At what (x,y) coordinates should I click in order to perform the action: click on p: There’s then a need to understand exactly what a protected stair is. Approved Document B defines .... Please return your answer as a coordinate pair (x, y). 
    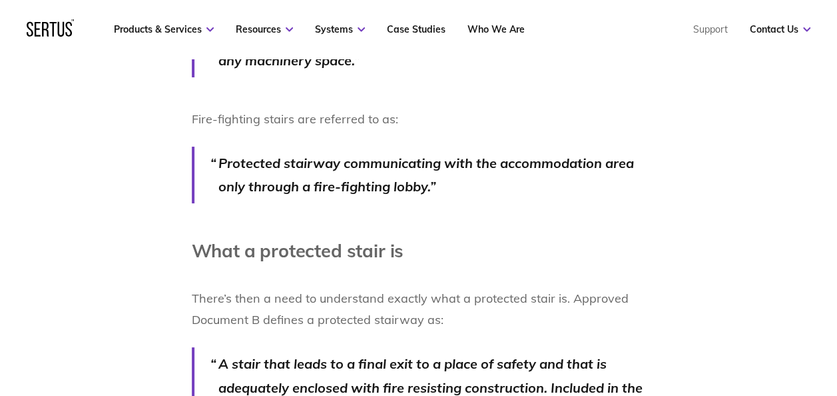
    Looking at the image, I should click on (419, 298).